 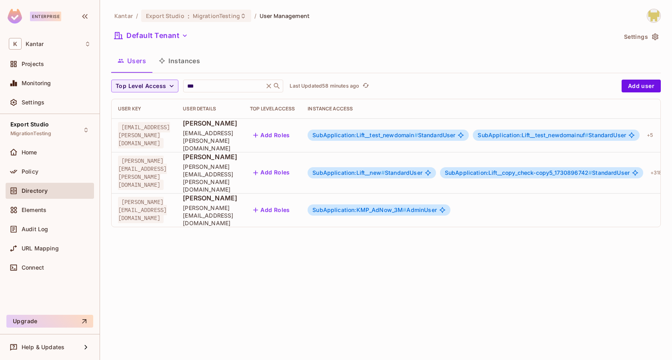 I want to click on button: Add user, so click(x=641, y=86).